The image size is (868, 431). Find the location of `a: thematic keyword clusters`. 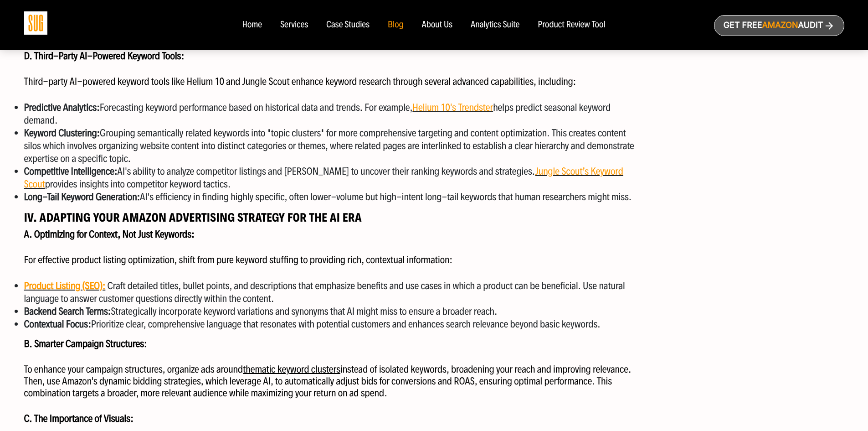

a: thematic keyword clusters is located at coordinates (292, 369).